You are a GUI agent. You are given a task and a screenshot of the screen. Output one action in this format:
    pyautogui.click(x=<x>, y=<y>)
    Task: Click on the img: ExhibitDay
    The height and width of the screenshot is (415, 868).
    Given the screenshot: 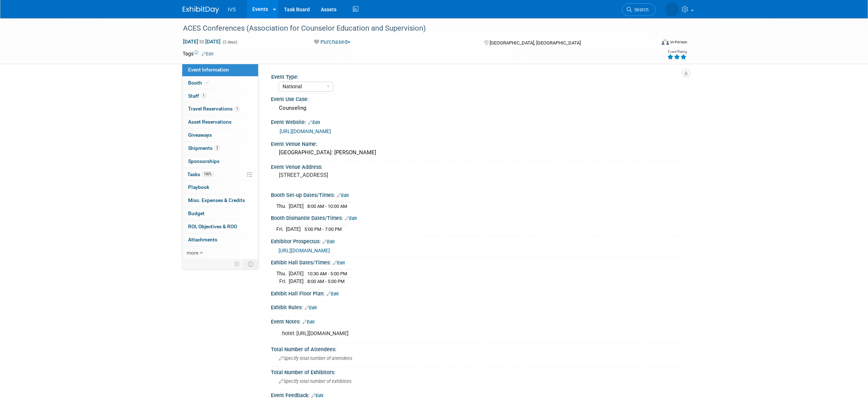 What is the action you would take?
    pyautogui.click(x=201, y=10)
    